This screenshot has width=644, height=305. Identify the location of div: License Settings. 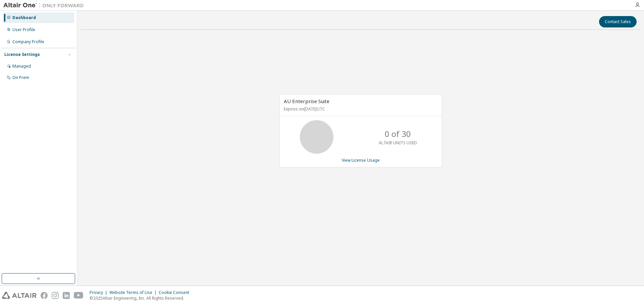
(22, 55).